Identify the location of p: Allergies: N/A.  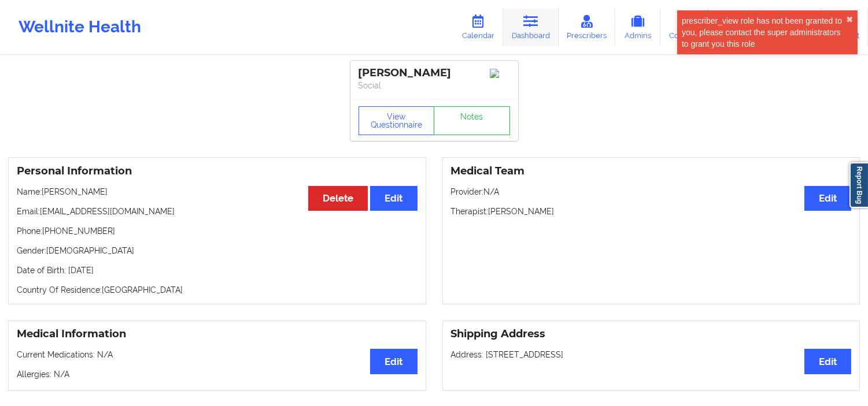
(217, 374).